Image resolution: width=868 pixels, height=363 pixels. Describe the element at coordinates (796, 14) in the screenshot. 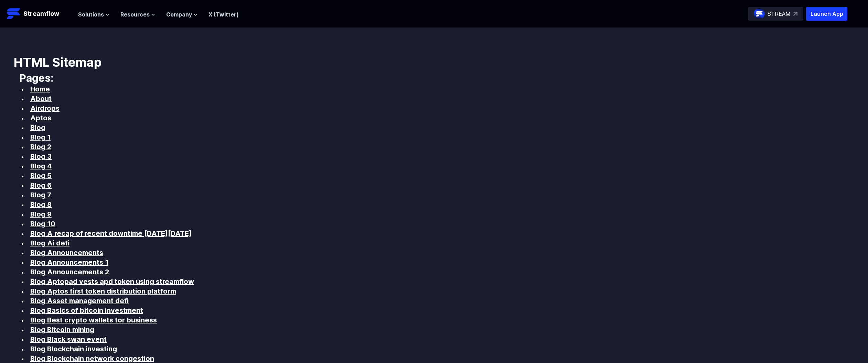

I see `img: top-right-arrow.svg` at that location.